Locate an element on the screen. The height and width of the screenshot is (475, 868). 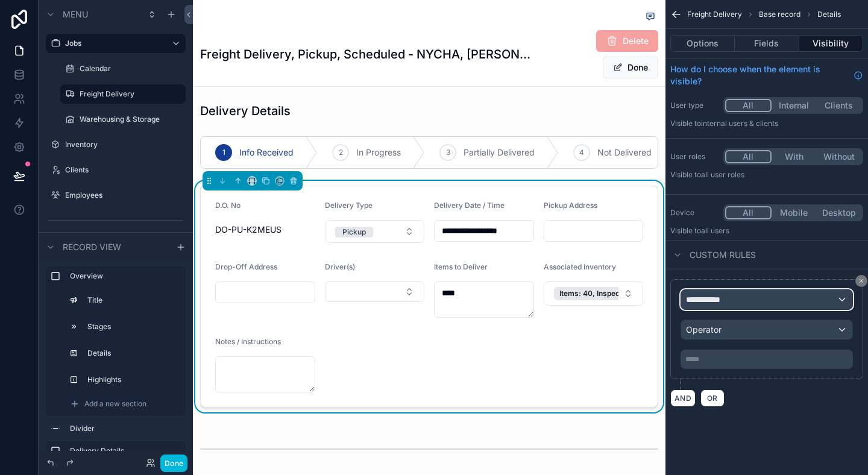
label: User type is located at coordinates (694, 106).